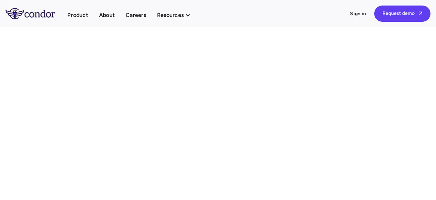 The image size is (436, 200). I want to click on a: Request demo, so click(402, 13).